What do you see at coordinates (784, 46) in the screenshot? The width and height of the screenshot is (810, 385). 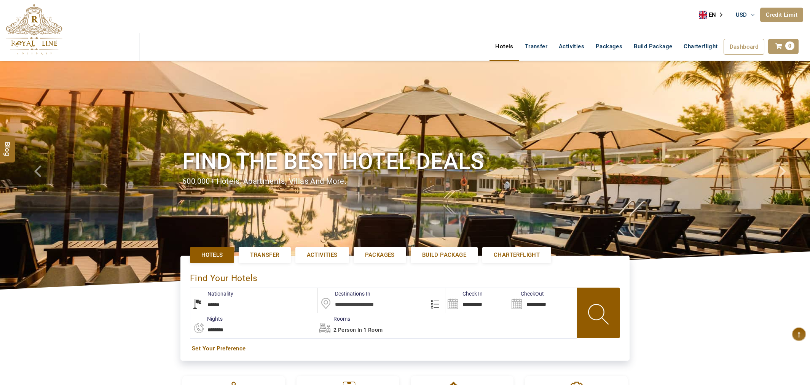 I see `a: 0` at bounding box center [784, 46].